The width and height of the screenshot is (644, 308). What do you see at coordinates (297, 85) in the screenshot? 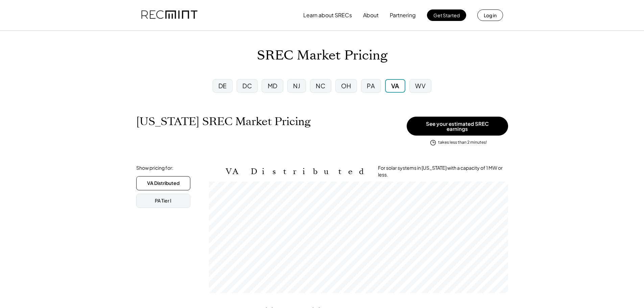
I see `div: NJ` at bounding box center [297, 85].